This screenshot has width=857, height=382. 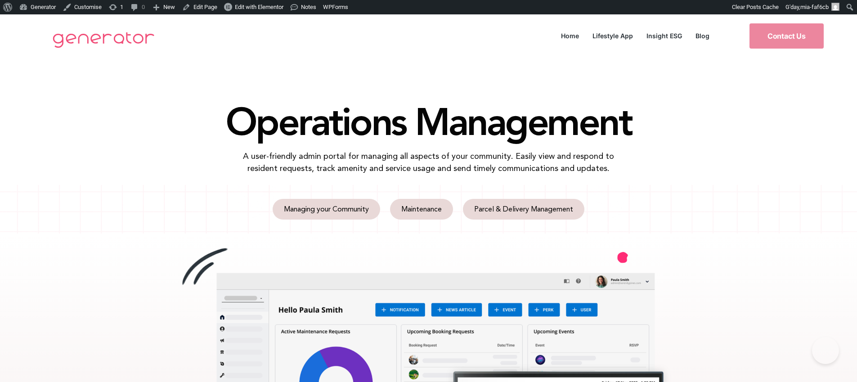 What do you see at coordinates (786, 36) in the screenshot?
I see `a: Contact Us` at bounding box center [786, 36].